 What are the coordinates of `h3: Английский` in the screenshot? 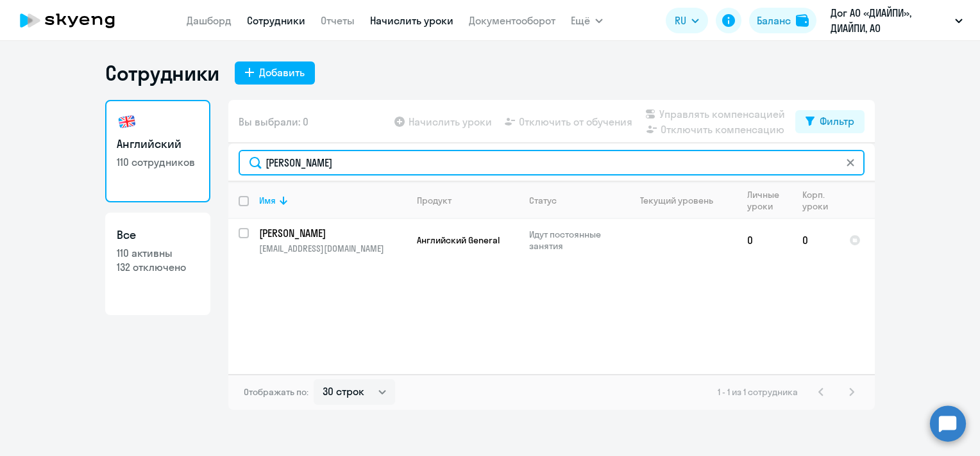 It's located at (158, 144).